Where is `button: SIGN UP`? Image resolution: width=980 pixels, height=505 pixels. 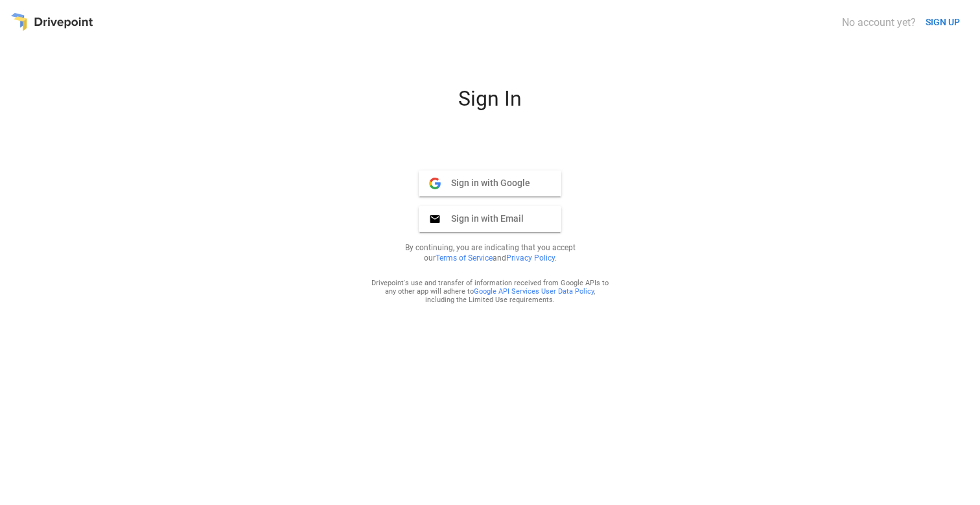
button: SIGN UP is located at coordinates (943, 22).